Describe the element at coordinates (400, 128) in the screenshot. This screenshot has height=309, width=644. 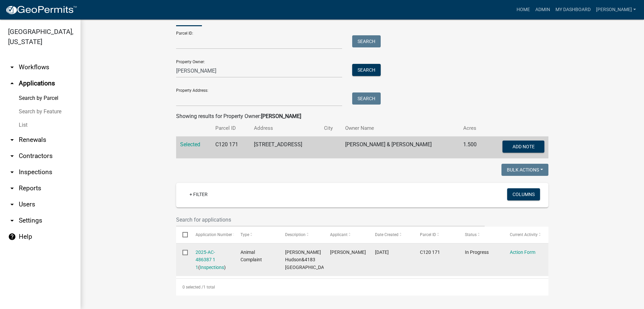
I see `th: Owner Name` at that location.